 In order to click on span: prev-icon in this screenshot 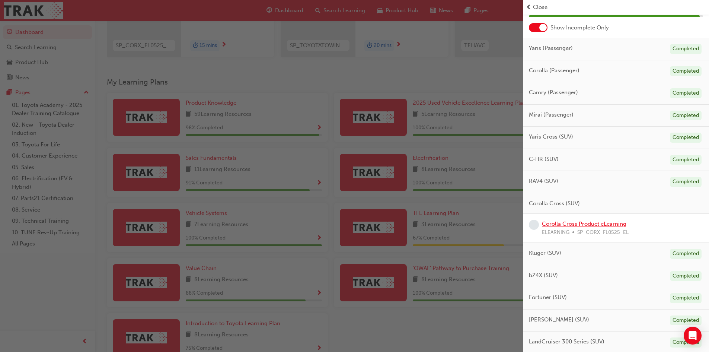, I will do `click(529, 7)`.